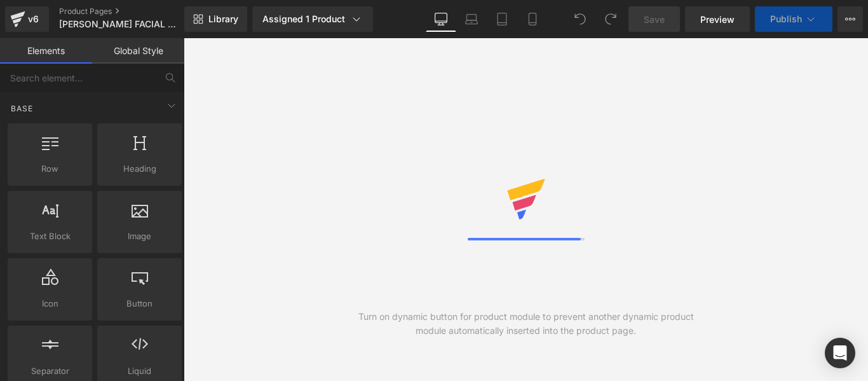 The height and width of the screenshot is (381, 868). What do you see at coordinates (502, 19) in the screenshot?
I see `a: Tablet` at bounding box center [502, 19].